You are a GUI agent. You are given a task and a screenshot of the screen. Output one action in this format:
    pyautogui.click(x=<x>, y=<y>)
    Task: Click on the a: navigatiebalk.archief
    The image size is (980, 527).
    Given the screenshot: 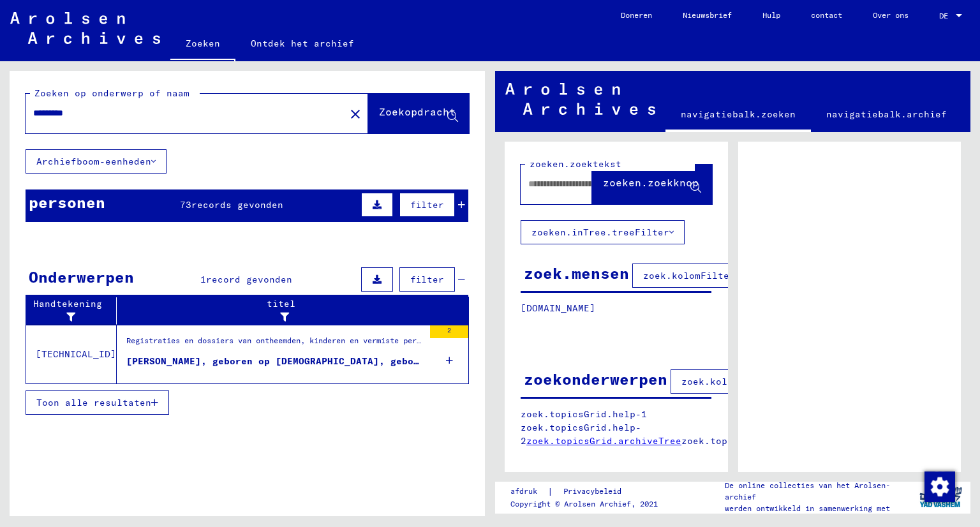 What is the action you would take?
    pyautogui.click(x=887, y=114)
    